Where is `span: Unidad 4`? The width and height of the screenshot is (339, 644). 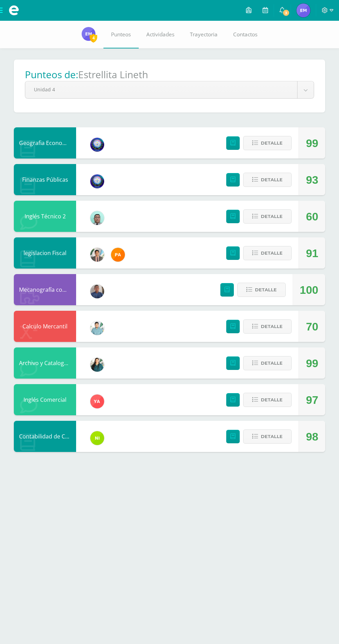 span: Unidad 4 is located at coordinates (161, 89).